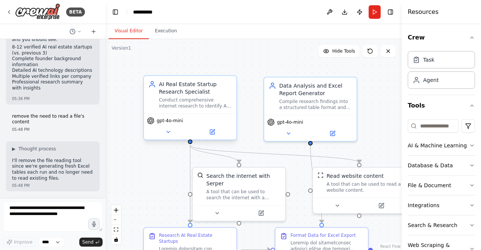  What do you see at coordinates (200, 175) in the screenshot?
I see `img: SerperDevTool` at bounding box center [200, 175].